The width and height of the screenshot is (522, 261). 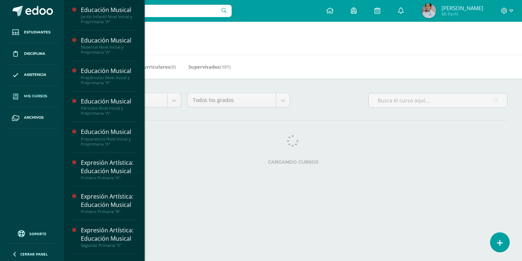 What do you see at coordinates (32, 75) in the screenshot?
I see `a: Asistencia` at bounding box center [32, 75].